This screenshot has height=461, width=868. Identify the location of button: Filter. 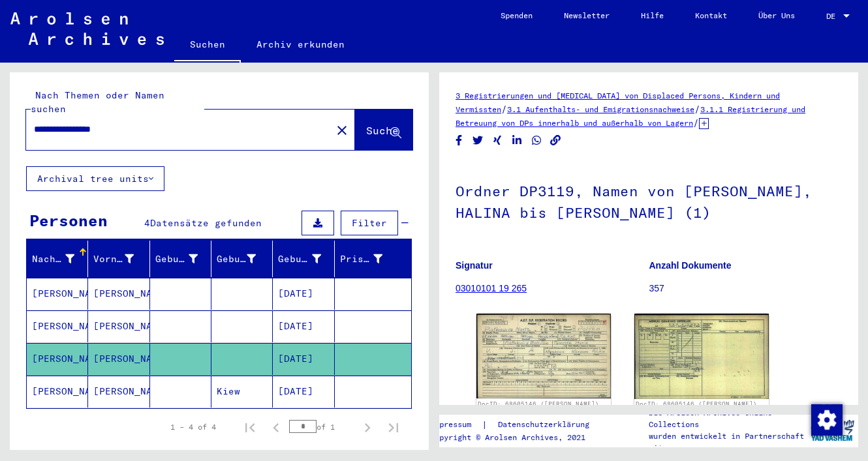
(369, 223).